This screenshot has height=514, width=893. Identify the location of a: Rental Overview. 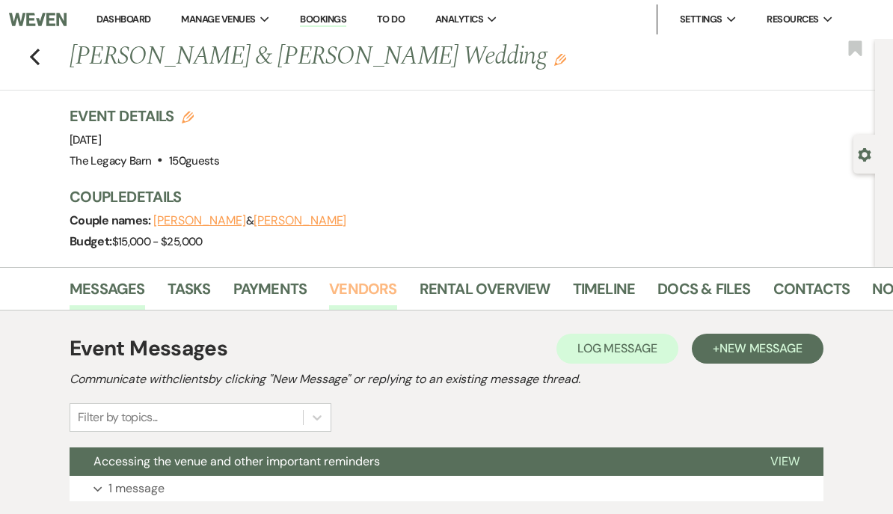
(485, 293).